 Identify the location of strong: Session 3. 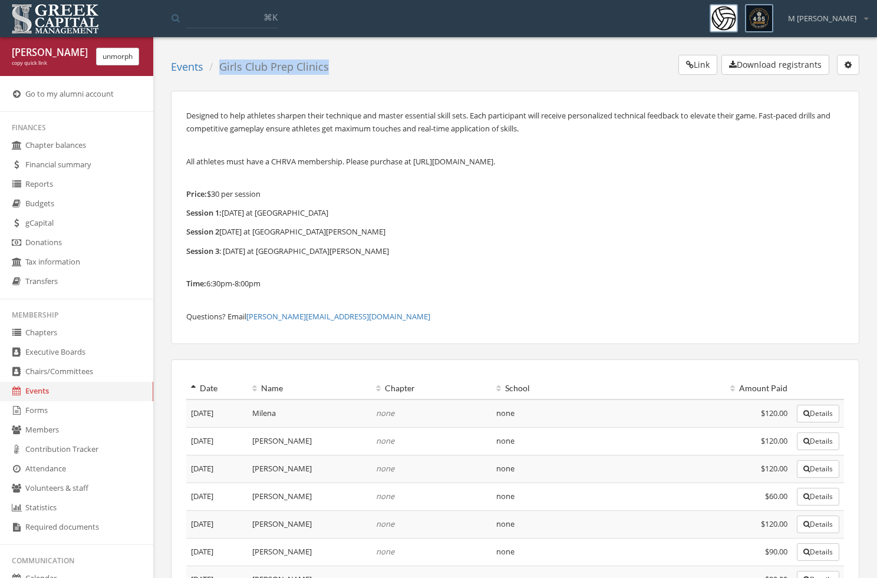
(203, 251).